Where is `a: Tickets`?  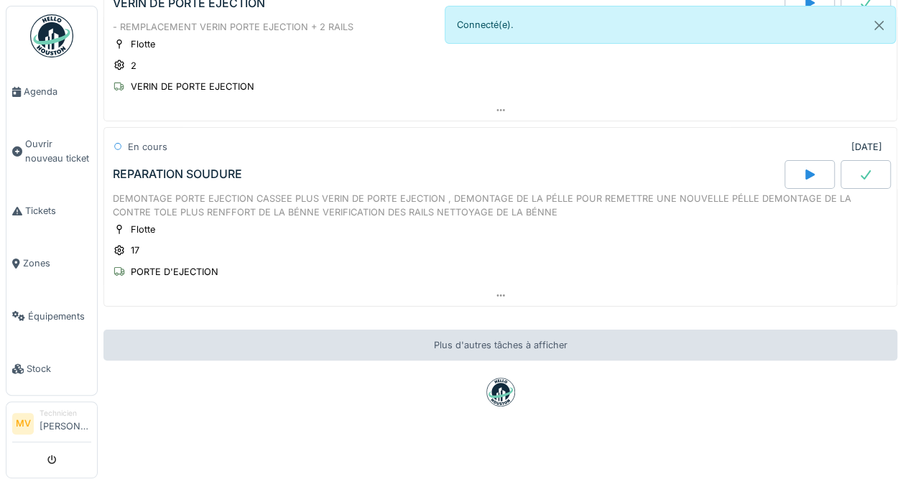
a: Tickets is located at coordinates (52, 211).